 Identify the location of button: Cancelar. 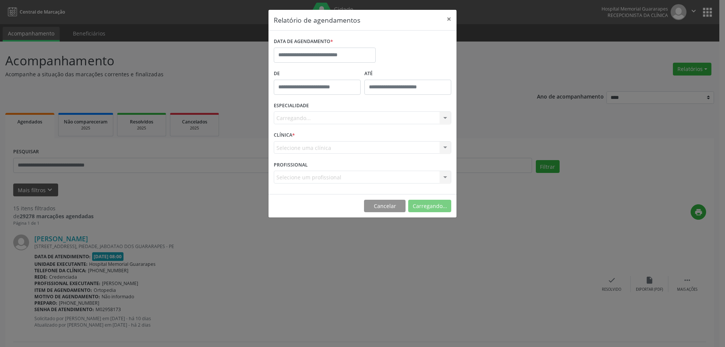
(385, 206).